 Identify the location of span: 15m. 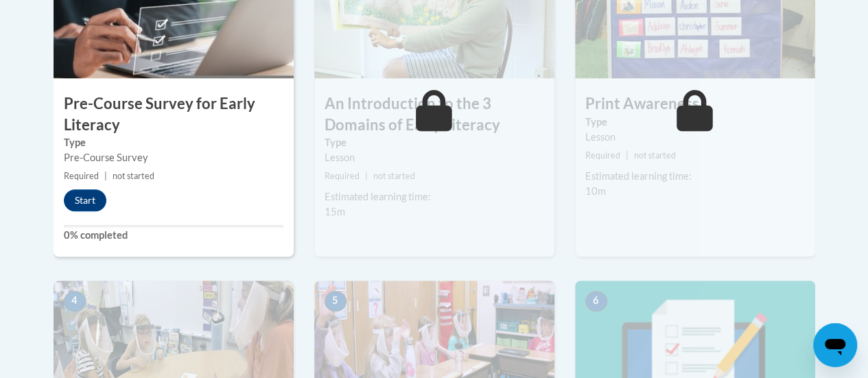
(335, 211).